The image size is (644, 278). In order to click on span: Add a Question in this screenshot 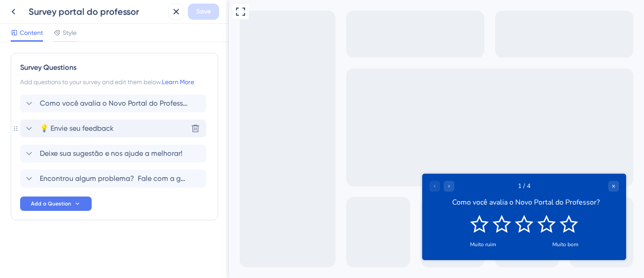, I will do `click(51, 204)`.